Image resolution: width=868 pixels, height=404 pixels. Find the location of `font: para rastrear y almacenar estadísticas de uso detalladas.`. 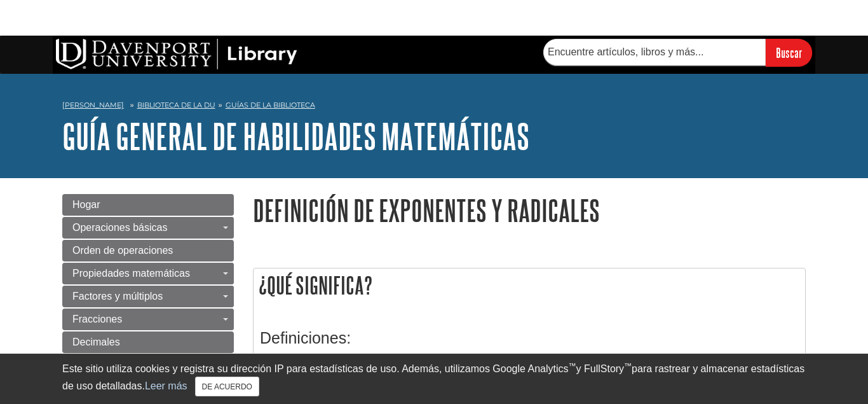

font: para rastrear y almacenar estadísticas de uso detalladas. is located at coordinates (434, 377).